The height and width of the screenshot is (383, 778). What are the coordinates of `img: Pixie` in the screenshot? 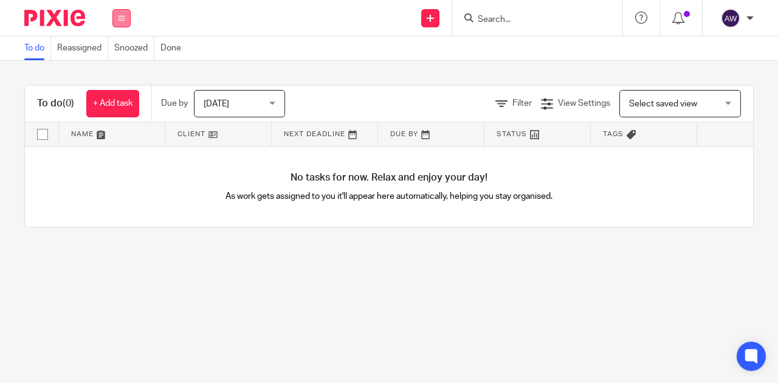 It's located at (55, 18).